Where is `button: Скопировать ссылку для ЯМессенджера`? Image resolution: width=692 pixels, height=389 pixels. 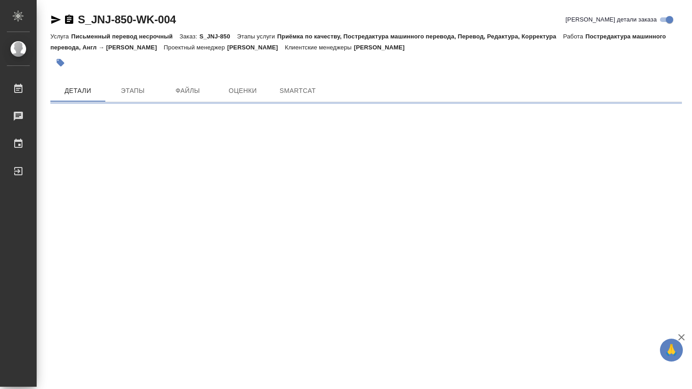
button: Скопировать ссылку для ЯМессенджера is located at coordinates (56, 20).